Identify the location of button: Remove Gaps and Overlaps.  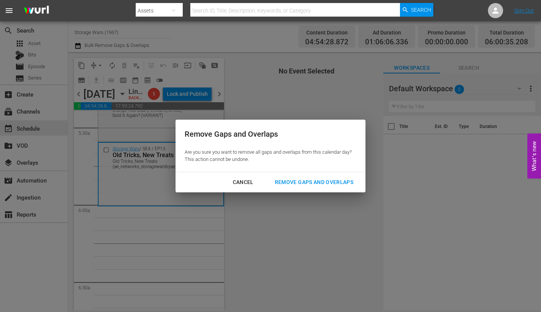
(314, 182).